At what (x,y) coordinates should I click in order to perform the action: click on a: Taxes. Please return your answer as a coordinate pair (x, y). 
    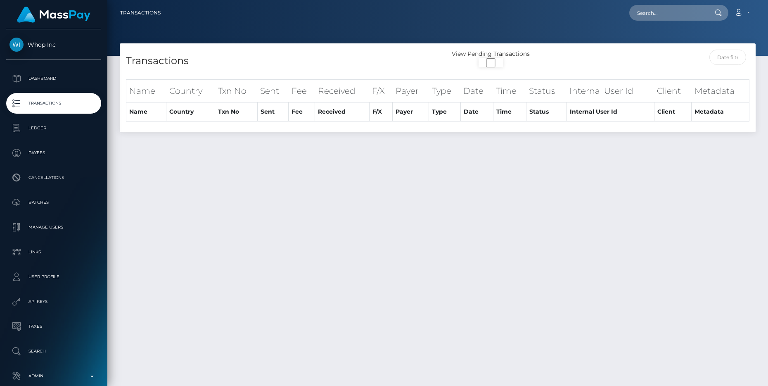
    Looking at the image, I should click on (54, 326).